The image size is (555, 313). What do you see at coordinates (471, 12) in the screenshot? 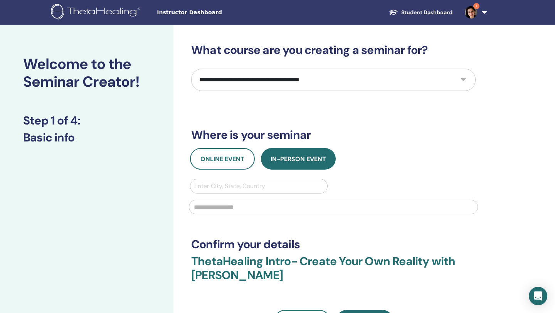
I see `img: default.jpg` at bounding box center [471, 12].